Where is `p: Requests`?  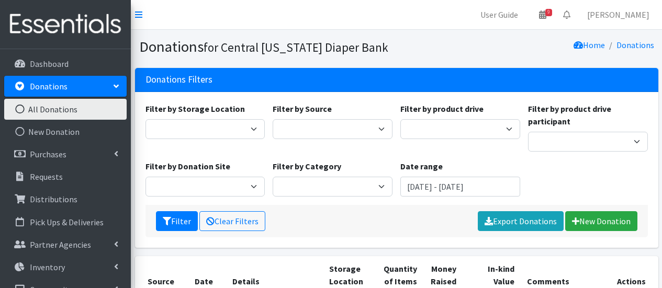 p: Requests is located at coordinates (46, 177).